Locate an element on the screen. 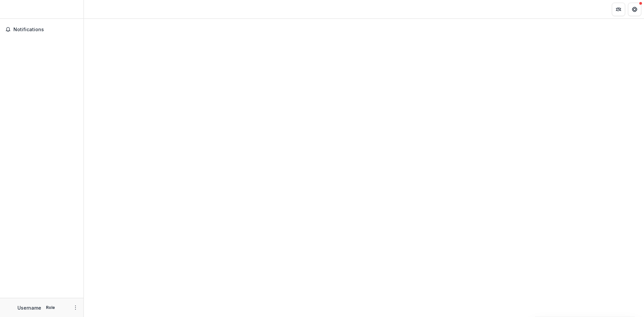 The width and height of the screenshot is (644, 317). span: Notifications is located at coordinates (45, 29).